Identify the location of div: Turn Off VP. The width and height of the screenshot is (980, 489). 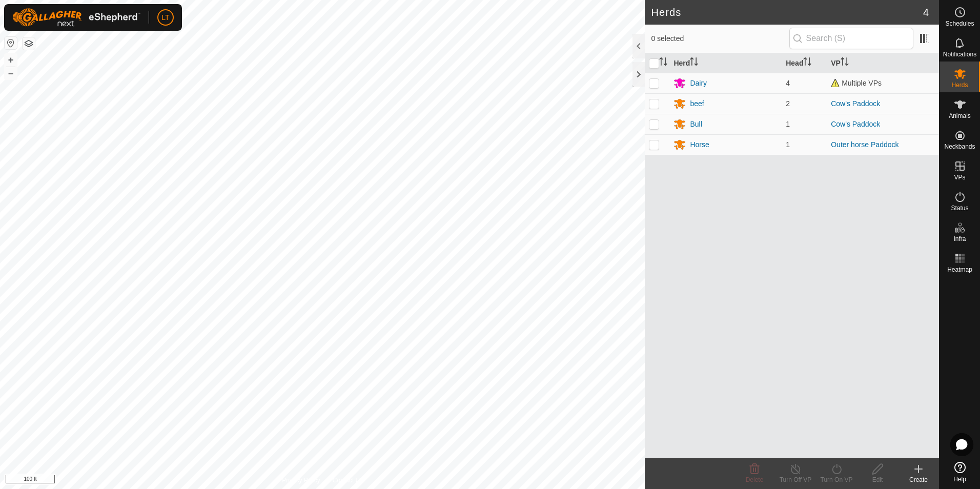
(796, 480).